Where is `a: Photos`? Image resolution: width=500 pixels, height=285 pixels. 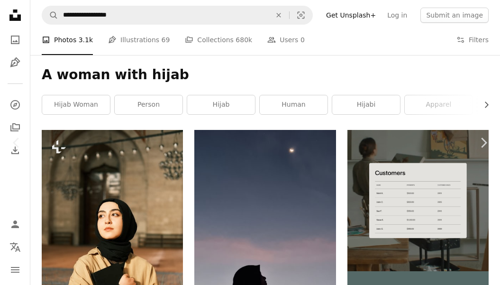 a: Photos is located at coordinates (15, 40).